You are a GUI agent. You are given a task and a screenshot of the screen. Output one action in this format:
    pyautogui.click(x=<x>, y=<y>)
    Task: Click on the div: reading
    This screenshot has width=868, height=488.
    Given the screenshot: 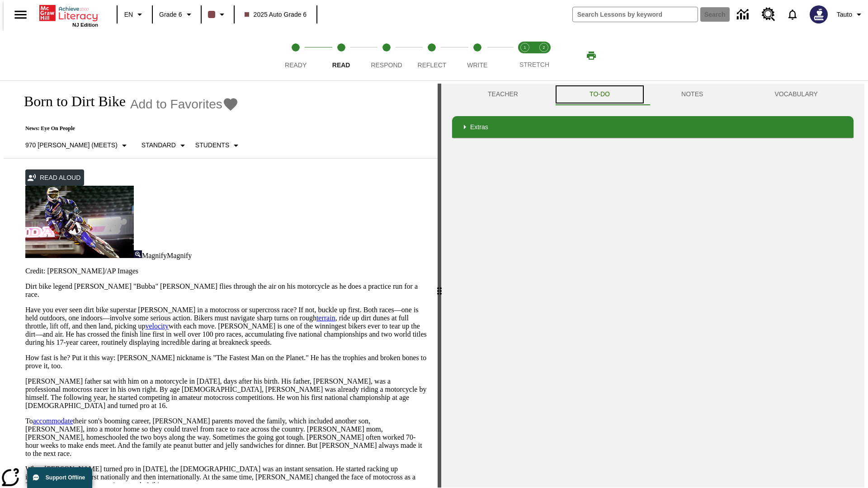 What is the action you would take?
    pyautogui.click(x=221, y=283)
    